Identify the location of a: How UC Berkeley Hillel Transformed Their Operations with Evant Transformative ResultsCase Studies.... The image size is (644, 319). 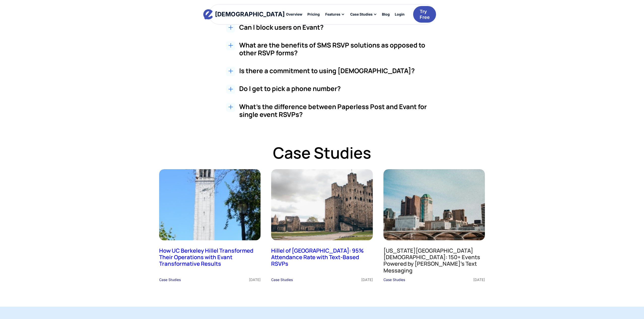
(209, 229).